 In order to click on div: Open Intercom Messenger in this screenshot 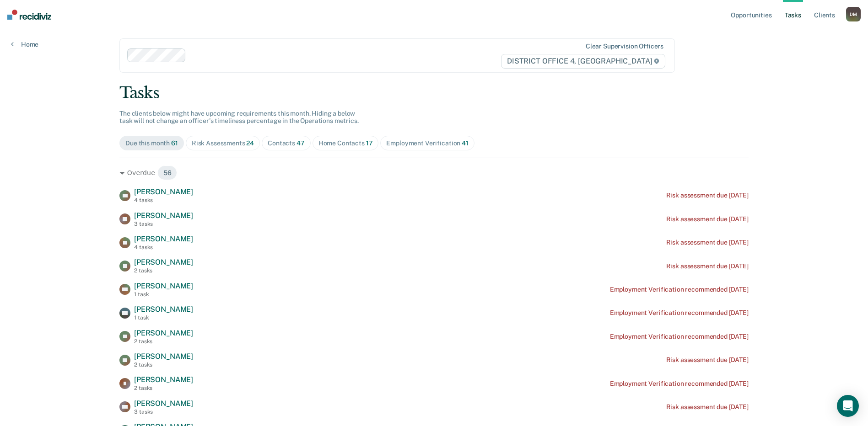, I will do `click(848, 406)`.